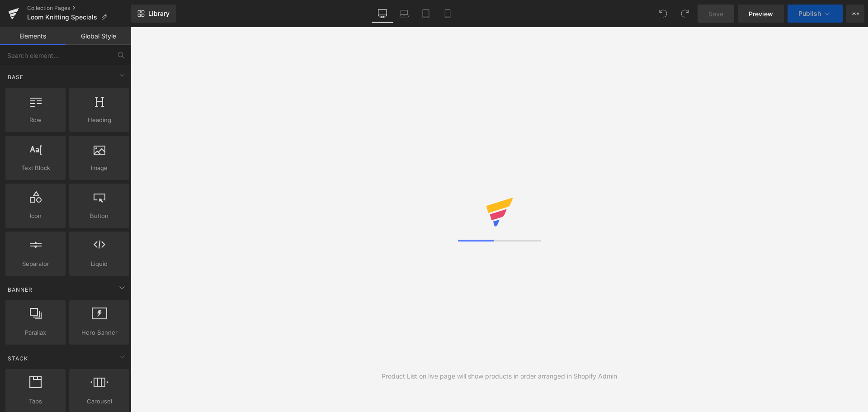  What do you see at coordinates (810, 14) in the screenshot?
I see `span: Publish` at bounding box center [810, 14].